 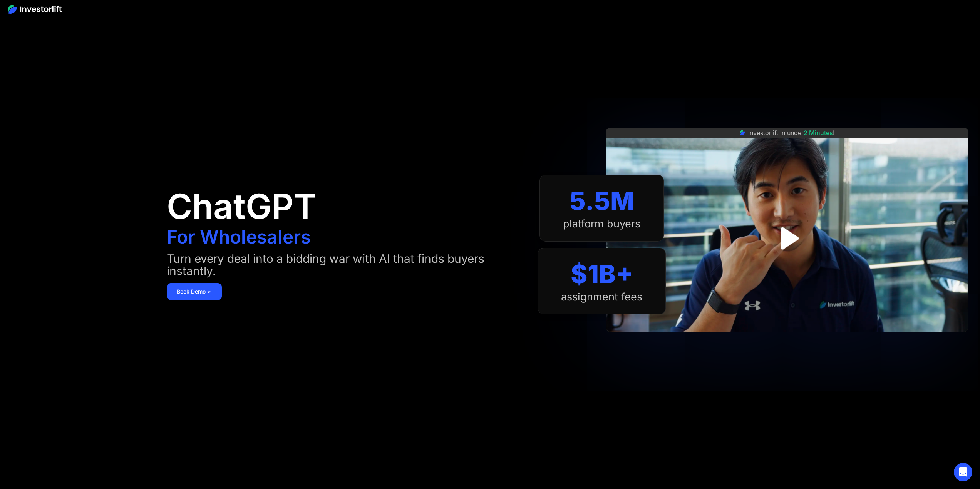 What do you see at coordinates (602, 224) in the screenshot?
I see `div: platform buyers` at bounding box center [602, 224].